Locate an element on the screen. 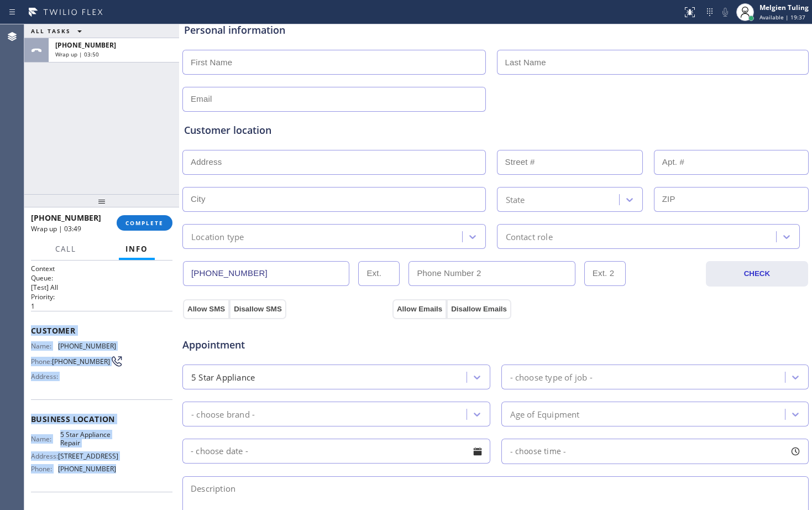 The width and height of the screenshot is (812, 510). span: ALL TASKS is located at coordinates (51, 31).